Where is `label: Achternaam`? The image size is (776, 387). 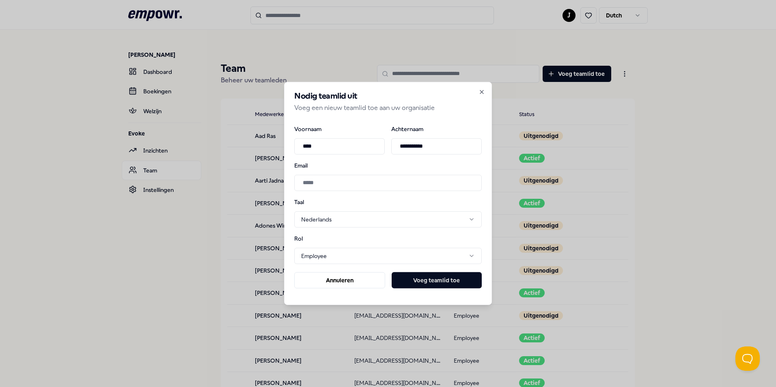 label: Achternaam is located at coordinates (436, 129).